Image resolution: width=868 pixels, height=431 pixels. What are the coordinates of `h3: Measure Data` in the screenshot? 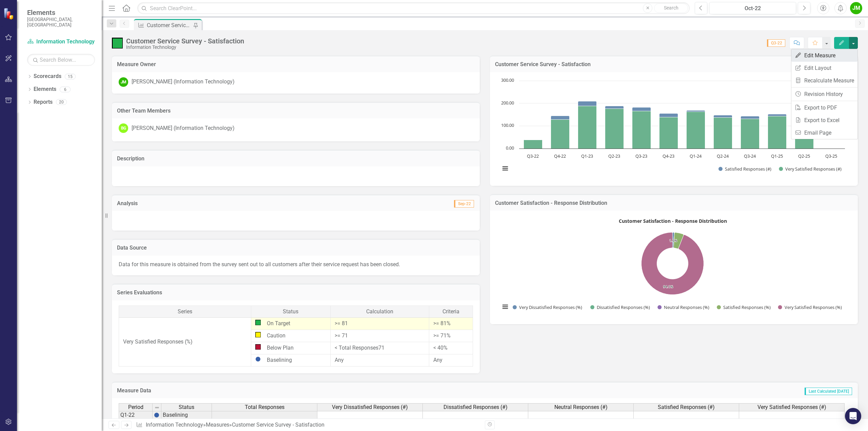 It's located at (270, 391).